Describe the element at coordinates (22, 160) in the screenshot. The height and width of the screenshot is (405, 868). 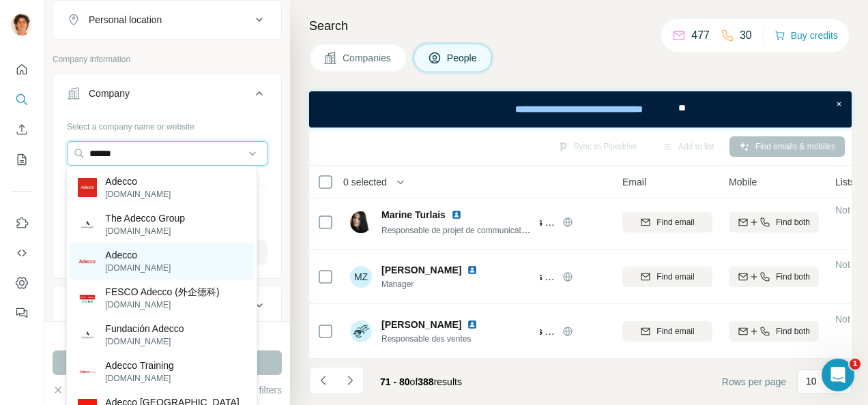
I see `button: My lists` at that location.